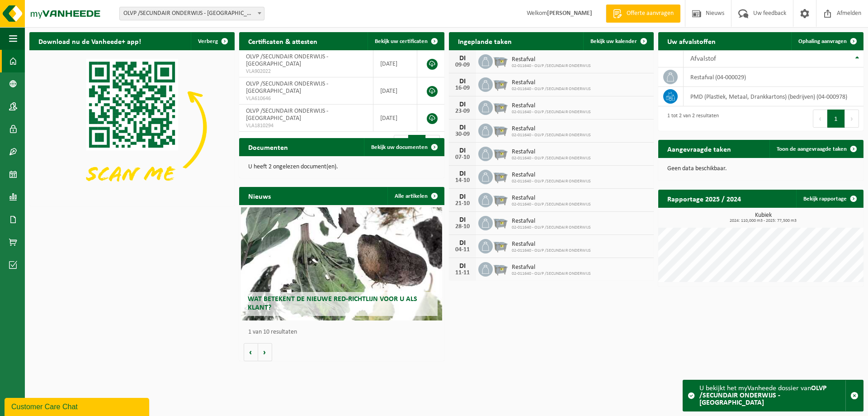 The height and width of the screenshot is (416, 868). What do you see at coordinates (132, 127) in the screenshot?
I see `img: Download de VHEPlus App` at bounding box center [132, 127].